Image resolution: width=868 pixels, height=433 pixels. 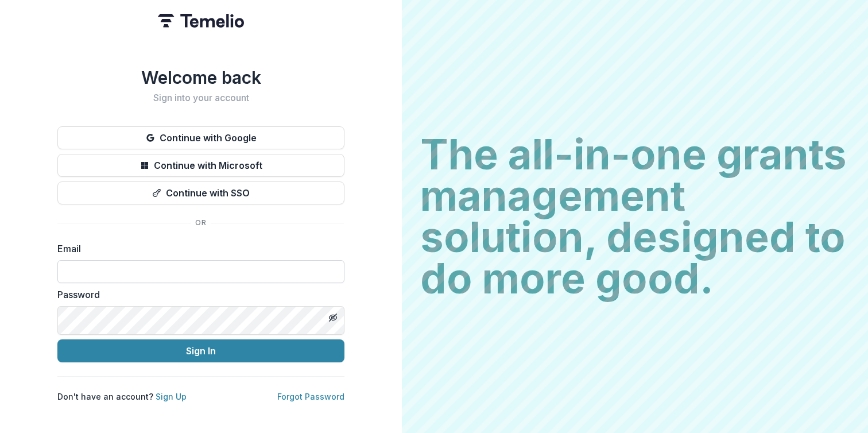 What do you see at coordinates (311, 396) in the screenshot?
I see `a: Forgot Password` at bounding box center [311, 396].